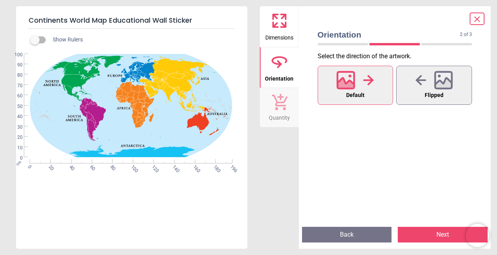  What do you see at coordinates (15, 86) in the screenshot?
I see `span: 70` at bounding box center [15, 86].